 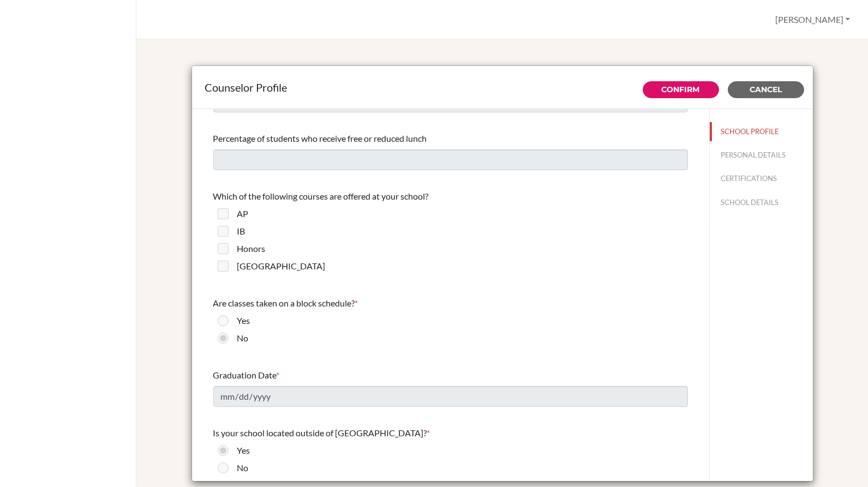 I want to click on span: Which of the following courses are offered at your school?, so click(x=321, y=195).